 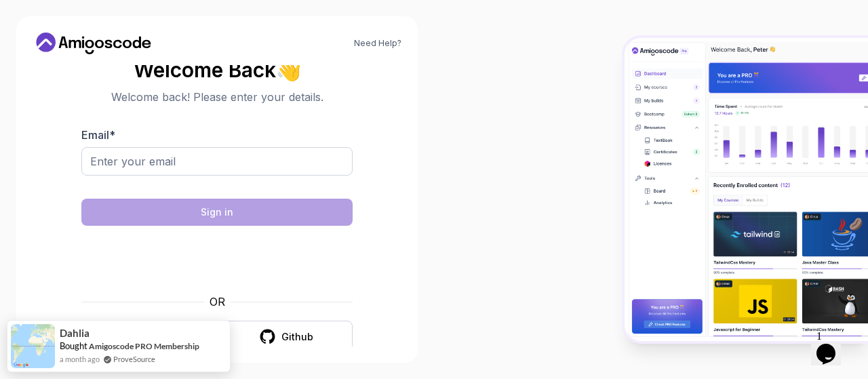 What do you see at coordinates (74, 332) in the screenshot?
I see `span: Dahlia` at bounding box center [74, 332].